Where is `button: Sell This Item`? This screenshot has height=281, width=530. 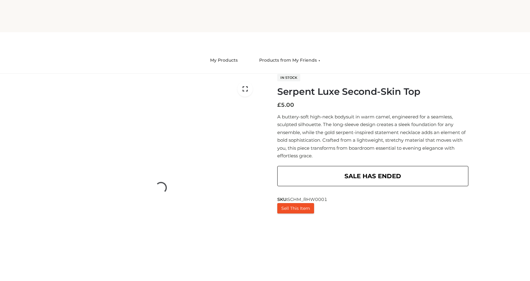
button: Sell This Item is located at coordinates (295, 208).